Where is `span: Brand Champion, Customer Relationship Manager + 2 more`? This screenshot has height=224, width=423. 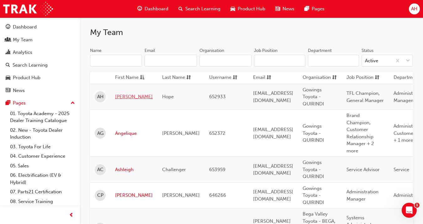
span: Brand Champion, Customer Relationship Manager + 2 more is located at coordinates (360, 133).